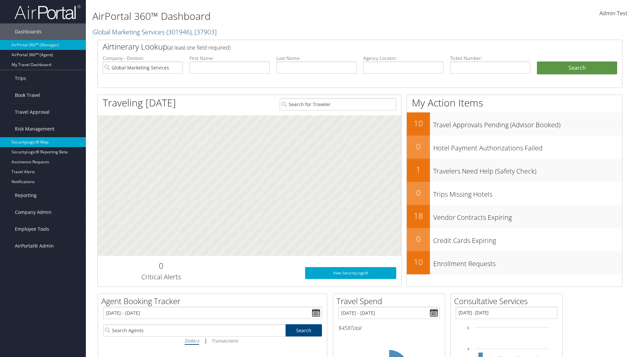 The height and width of the screenshot is (357, 634). Describe the element at coordinates (161, 277) in the screenshot. I see `h3: Critical Alerts` at that location.